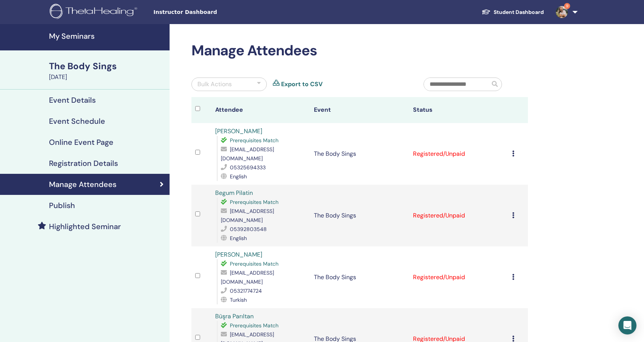 Image resolution: width=644 pixels, height=342 pixels. What do you see at coordinates (77, 121) in the screenshot?
I see `h4: Event Schedule` at bounding box center [77, 121].